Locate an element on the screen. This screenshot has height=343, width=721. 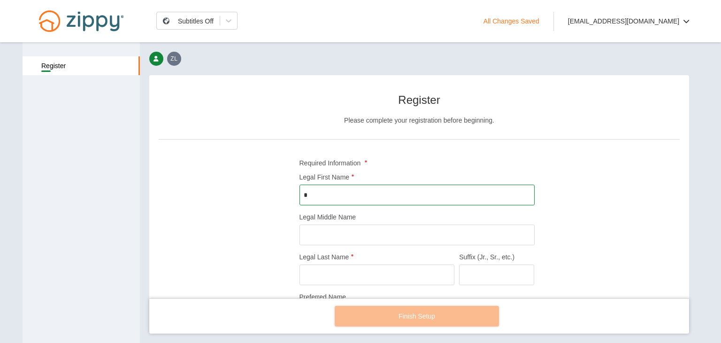
label: Preferred Name is located at coordinates (323, 297).